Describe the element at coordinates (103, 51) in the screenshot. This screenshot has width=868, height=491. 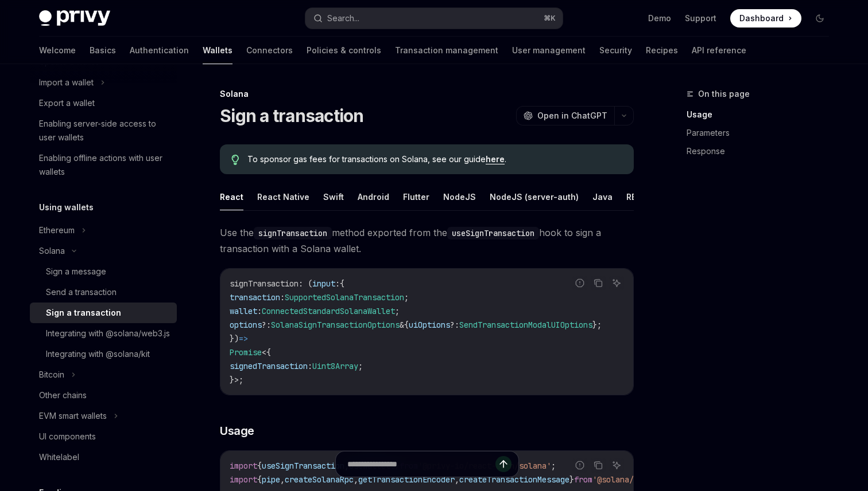
I see `a: Basics` at that location.